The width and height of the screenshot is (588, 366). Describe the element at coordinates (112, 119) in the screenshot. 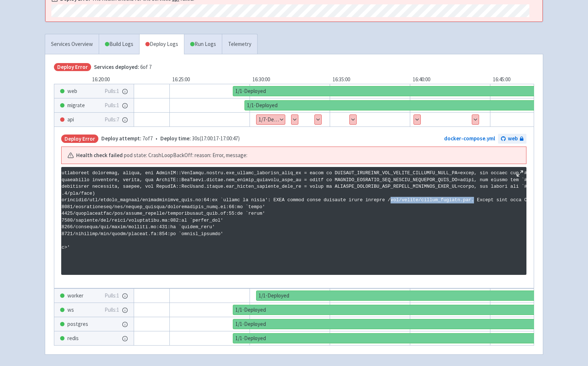

I see `span: Pulls: 7` at that location.